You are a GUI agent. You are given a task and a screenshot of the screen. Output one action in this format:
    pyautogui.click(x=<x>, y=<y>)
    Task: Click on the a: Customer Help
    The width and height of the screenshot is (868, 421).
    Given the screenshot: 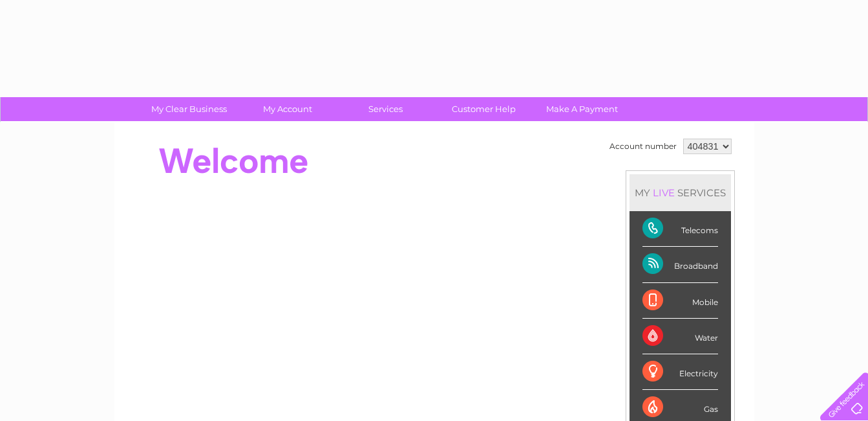 What is the action you would take?
    pyautogui.click(x=484, y=109)
    